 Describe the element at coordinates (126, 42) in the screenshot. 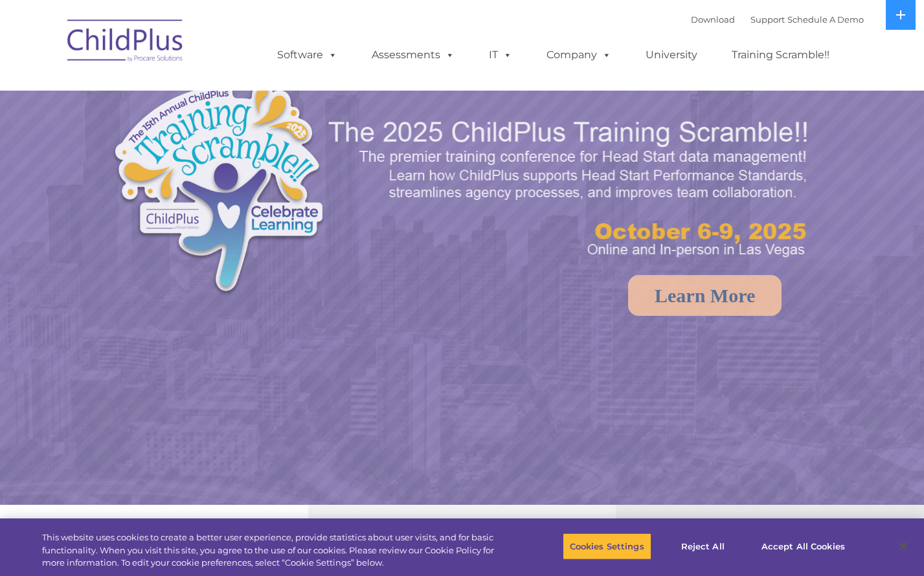

I see `img: ChildPlus by Procare Solutions` at that location.